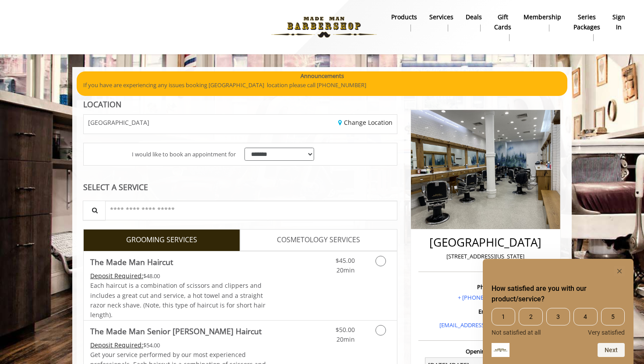 The height and width of the screenshot is (364, 644). I want to click on b: Services, so click(441, 17).